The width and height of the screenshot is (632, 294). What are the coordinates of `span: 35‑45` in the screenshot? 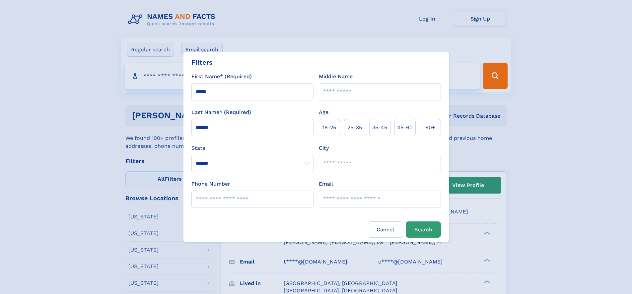 It's located at (379, 128).